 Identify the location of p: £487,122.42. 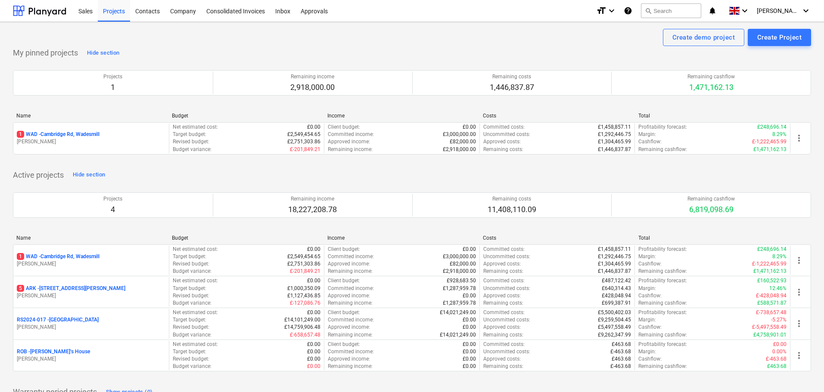
(616, 281).